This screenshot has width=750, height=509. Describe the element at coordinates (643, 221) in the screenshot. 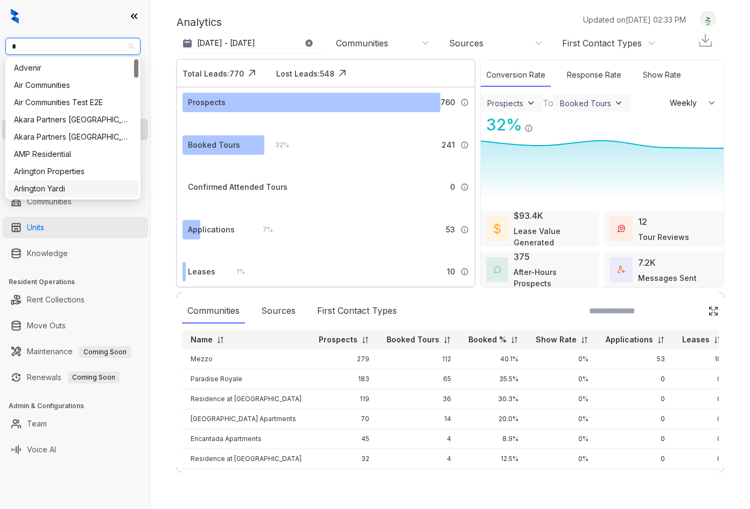

I see `div: 12` at that location.